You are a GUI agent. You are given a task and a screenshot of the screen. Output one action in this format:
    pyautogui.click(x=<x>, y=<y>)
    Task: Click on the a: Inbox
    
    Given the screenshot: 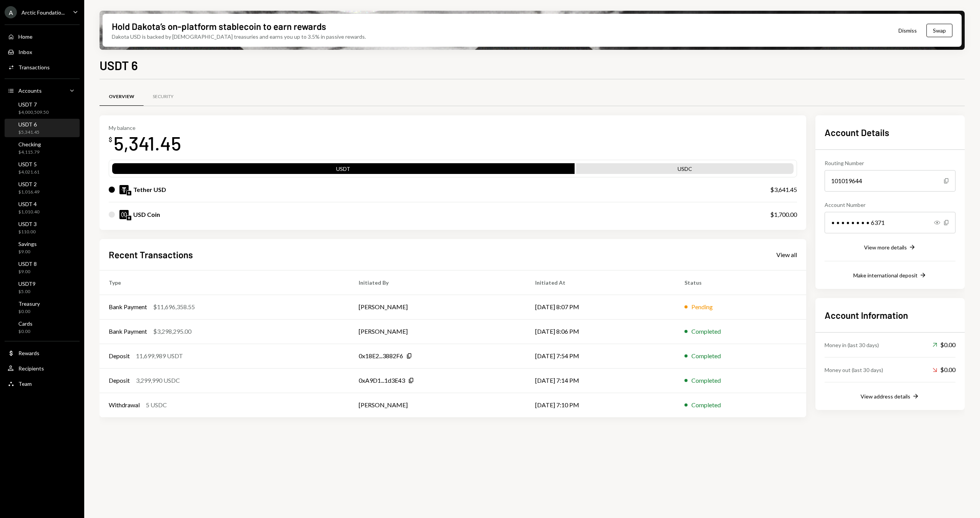 What is the action you would take?
    pyautogui.click(x=42, y=52)
    